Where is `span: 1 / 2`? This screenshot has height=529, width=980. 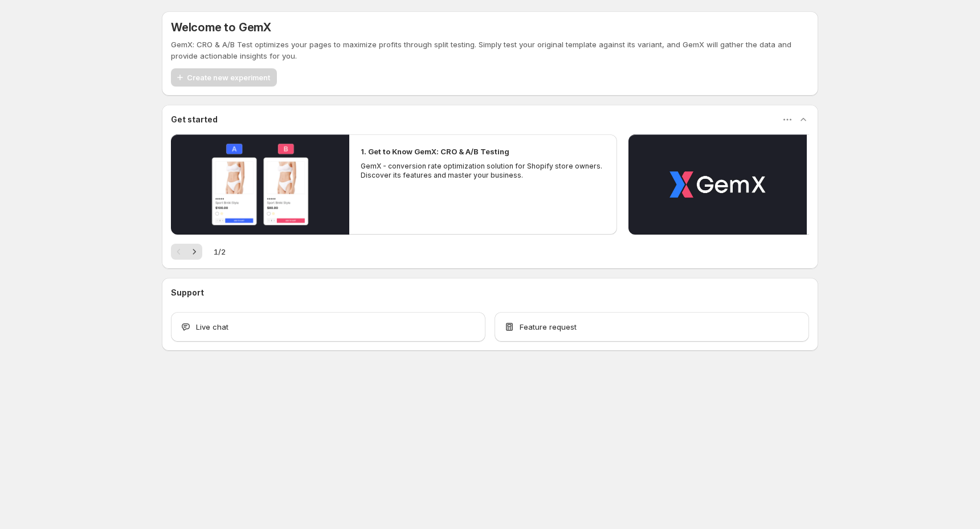 span: 1 / 2 is located at coordinates (220, 251).